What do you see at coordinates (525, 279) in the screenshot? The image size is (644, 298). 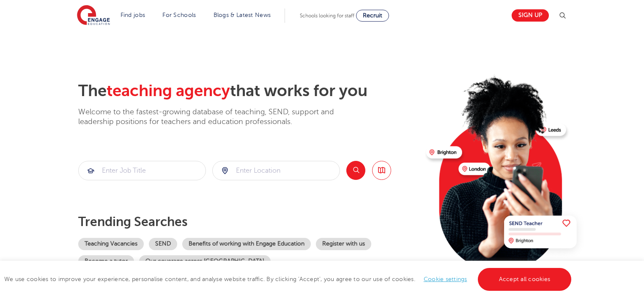 I see `a: Accept all cookies` at bounding box center [525, 279].